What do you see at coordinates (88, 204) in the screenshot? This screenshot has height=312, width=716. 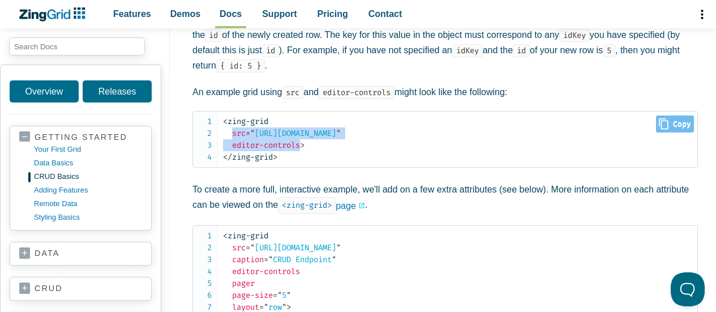 I see `a: remote data` at bounding box center [88, 204].